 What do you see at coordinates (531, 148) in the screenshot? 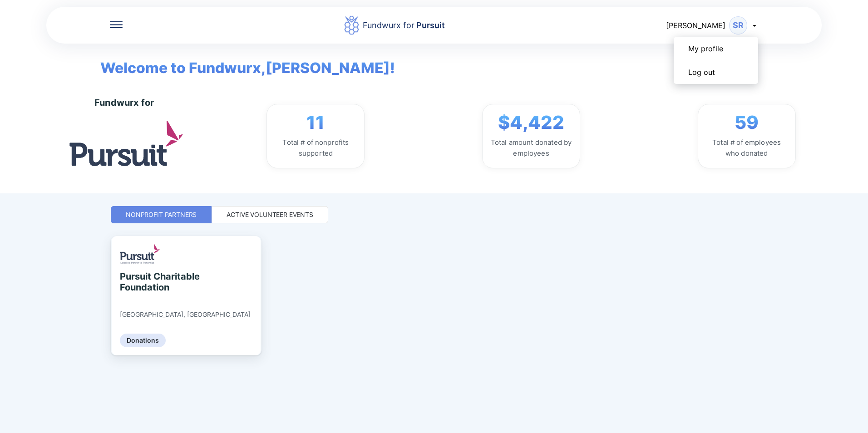
I see `div: Total amount donated by employees` at bounding box center [531, 148].